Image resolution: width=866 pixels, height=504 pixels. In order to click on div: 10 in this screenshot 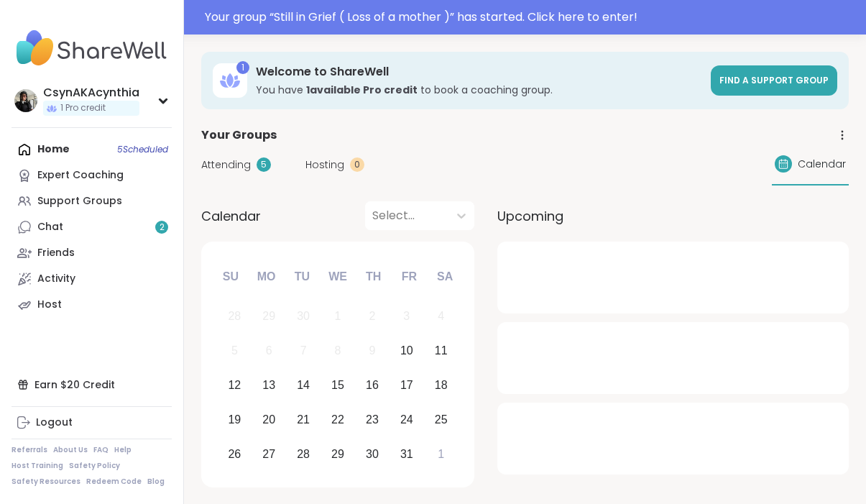, I will do `click(407, 350)`.